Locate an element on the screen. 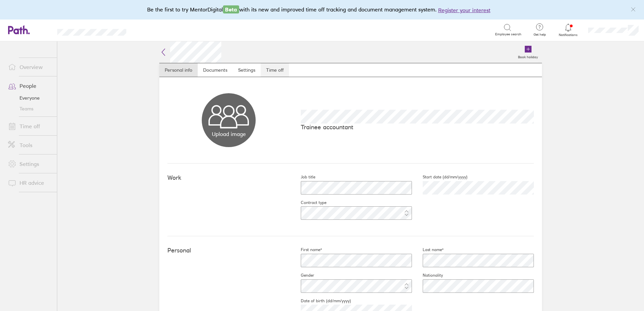 This screenshot has height=311, width=644. a: Book holiday is located at coordinates (528, 52).